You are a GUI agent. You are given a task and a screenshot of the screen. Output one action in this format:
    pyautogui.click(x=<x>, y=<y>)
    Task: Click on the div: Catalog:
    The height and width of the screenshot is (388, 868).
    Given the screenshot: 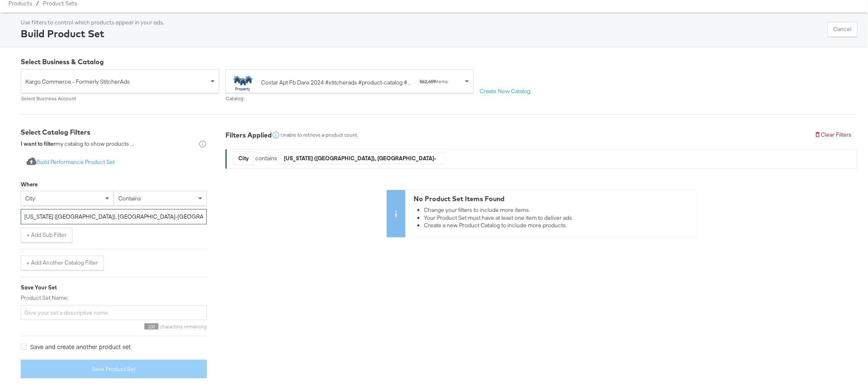 What is the action you would take?
    pyautogui.click(x=350, y=99)
    